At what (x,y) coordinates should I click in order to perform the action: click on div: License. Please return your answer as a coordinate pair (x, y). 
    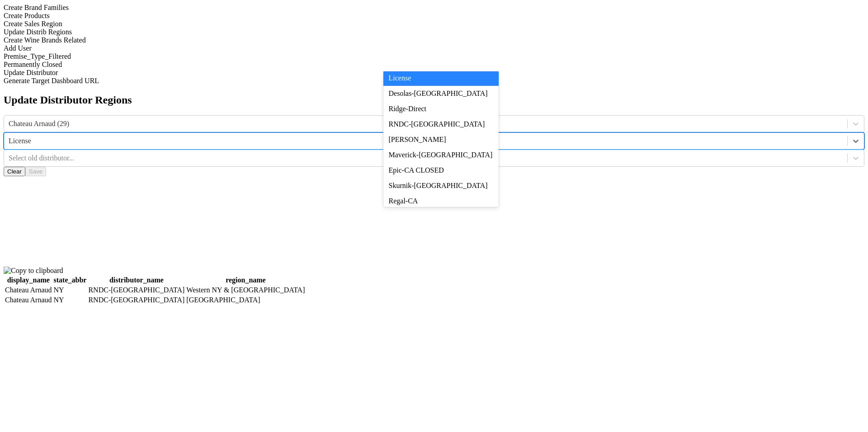
    Looking at the image, I should click on (441, 78).